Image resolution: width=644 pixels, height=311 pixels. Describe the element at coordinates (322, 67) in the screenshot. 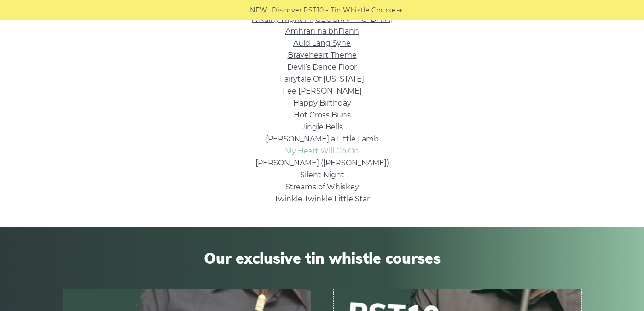

I see `a: Devil’s Dance Floor` at that location.